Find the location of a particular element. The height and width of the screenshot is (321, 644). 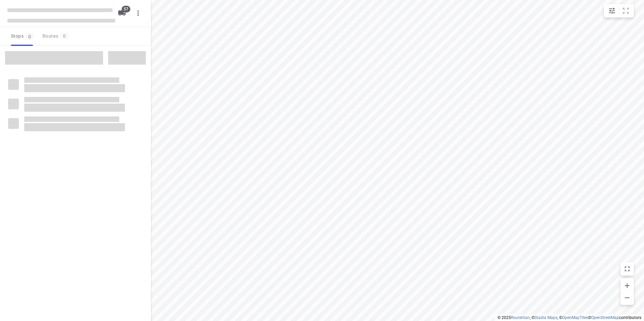

li: © 2025 , © , © © contributors is located at coordinates (569, 318).